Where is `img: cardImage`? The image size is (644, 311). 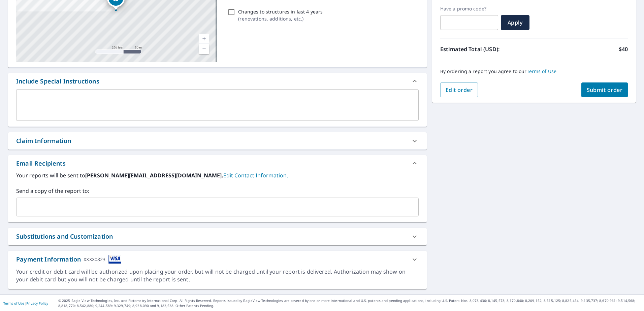
img: cardImage is located at coordinates (115, 259).